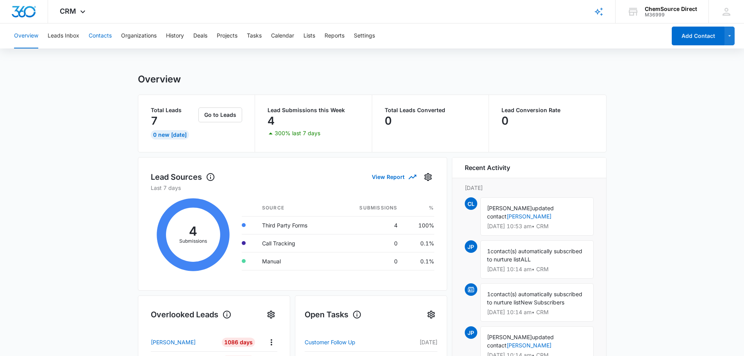 This screenshot has width=744, height=356. What do you see at coordinates (471, 204) in the screenshot?
I see `span: CL` at bounding box center [471, 204].